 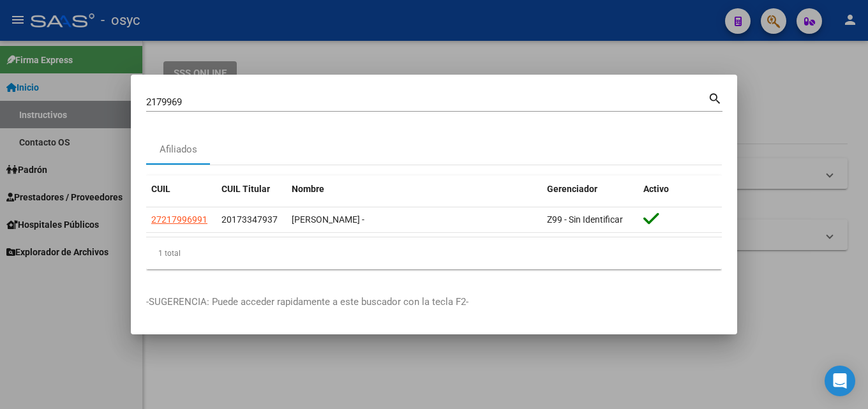 What do you see at coordinates (590, 189) in the screenshot?
I see `datatable-header-cell: Gerenciador` at bounding box center [590, 189].